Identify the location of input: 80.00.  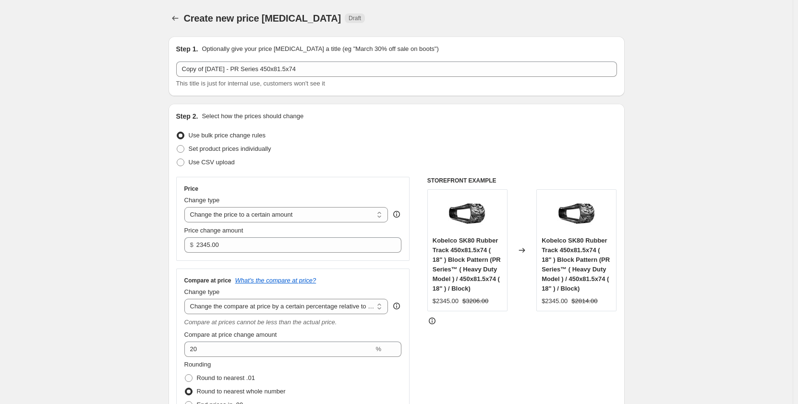
(291, 245).